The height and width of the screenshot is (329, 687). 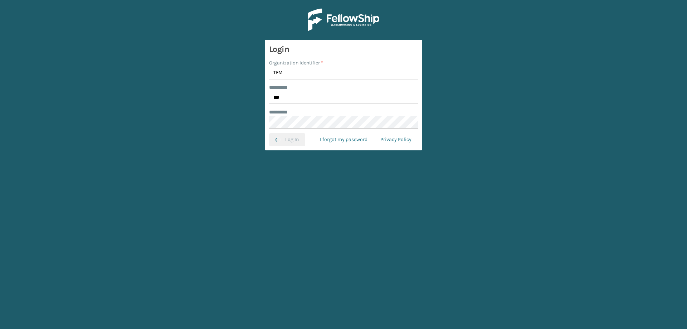 What do you see at coordinates (344, 140) in the screenshot?
I see `a: I forgot my password` at bounding box center [344, 140].